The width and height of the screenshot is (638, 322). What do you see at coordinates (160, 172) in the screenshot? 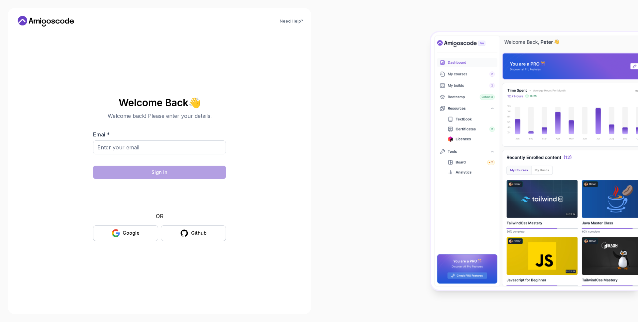
I see `button: Sign in` at bounding box center [160, 172].